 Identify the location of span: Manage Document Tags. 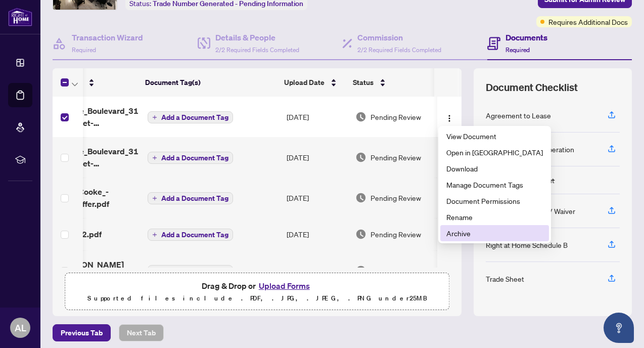
(494, 184).